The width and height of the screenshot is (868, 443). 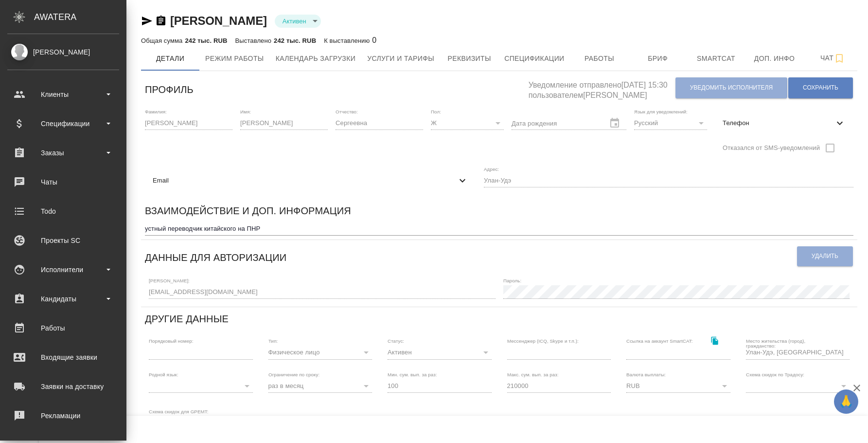 I want to click on div: Заказы, so click(x=63, y=153).